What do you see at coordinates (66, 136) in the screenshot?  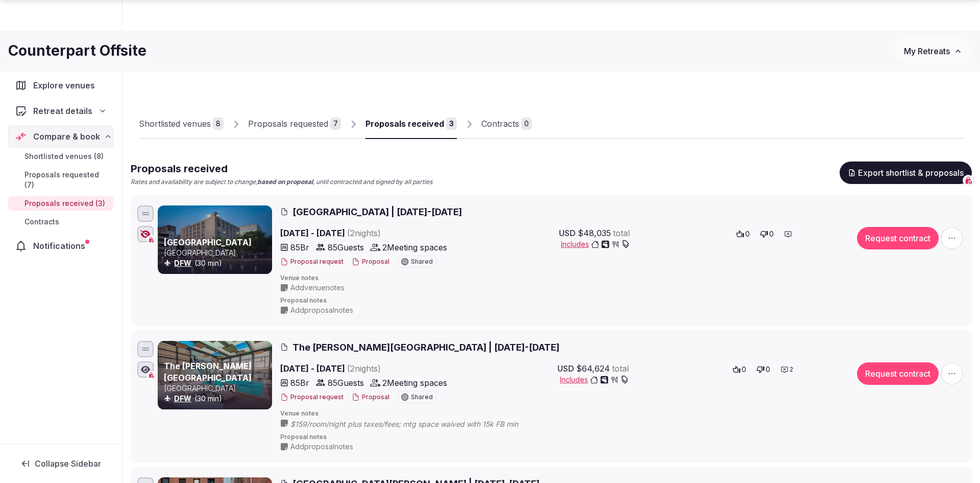 I see `span: Compare & book` at bounding box center [66, 136].